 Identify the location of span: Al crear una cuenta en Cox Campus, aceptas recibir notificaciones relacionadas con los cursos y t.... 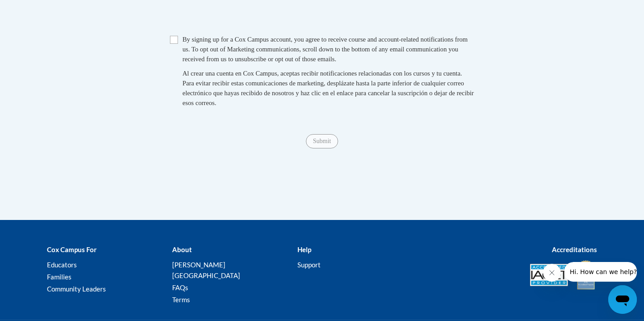
(327, 88).